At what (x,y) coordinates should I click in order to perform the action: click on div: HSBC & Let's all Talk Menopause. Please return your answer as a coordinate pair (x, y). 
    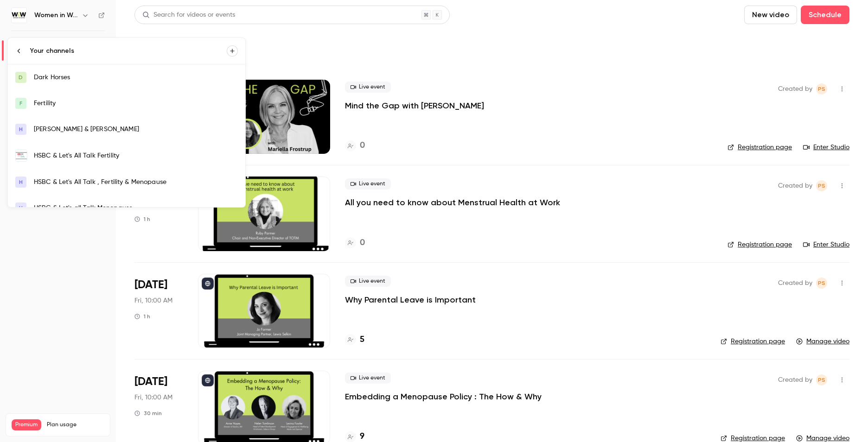
    Looking at the image, I should click on (136, 208).